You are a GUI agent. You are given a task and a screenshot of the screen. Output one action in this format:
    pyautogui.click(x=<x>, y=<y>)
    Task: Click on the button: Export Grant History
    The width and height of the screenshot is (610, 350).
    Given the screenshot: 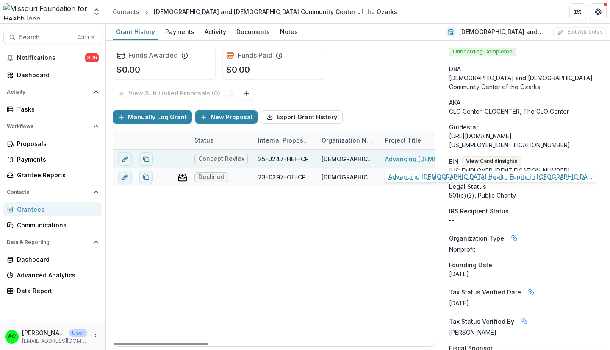 What is the action you would take?
    pyautogui.click(x=302, y=117)
    